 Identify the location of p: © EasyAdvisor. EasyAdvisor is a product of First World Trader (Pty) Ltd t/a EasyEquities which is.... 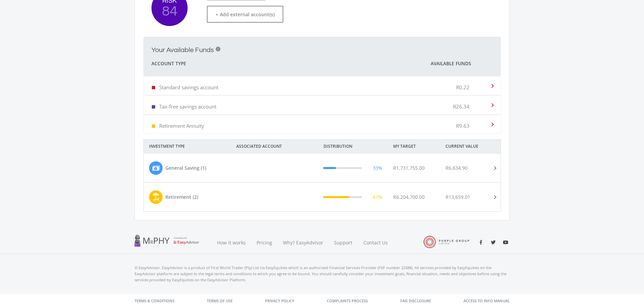
(322, 274).